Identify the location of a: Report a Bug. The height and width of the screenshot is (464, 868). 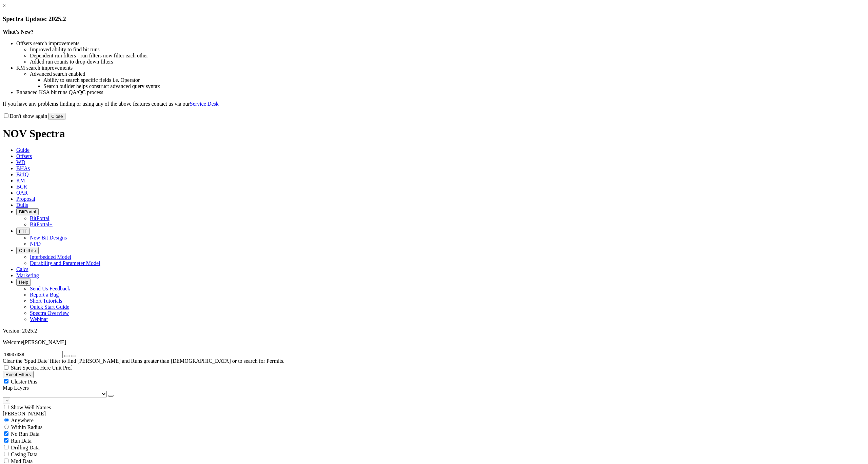
(44, 294).